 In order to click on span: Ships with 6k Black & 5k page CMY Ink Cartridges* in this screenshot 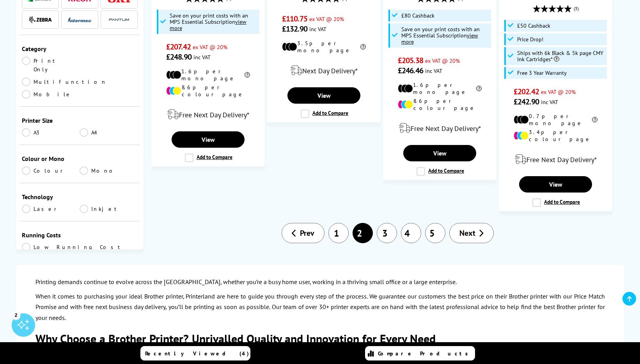, I will do `click(561, 56)`.